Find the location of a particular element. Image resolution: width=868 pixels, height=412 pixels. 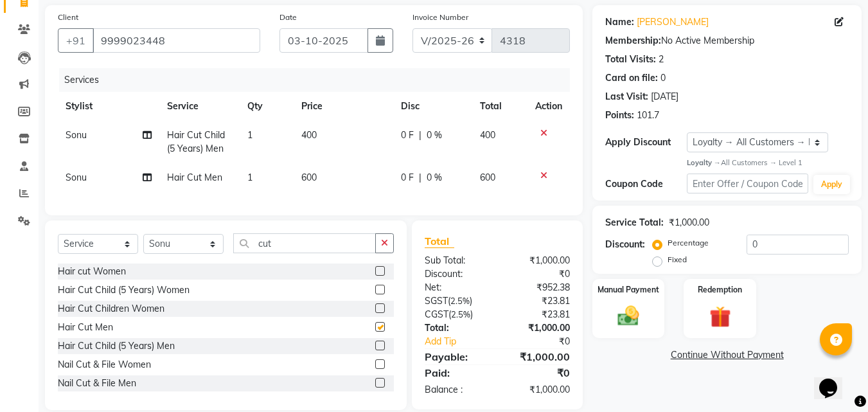

span: CGST is located at coordinates (436, 315).